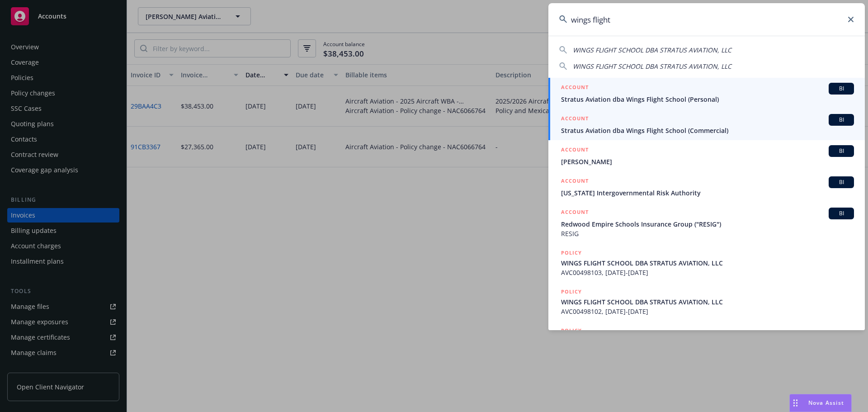  What do you see at coordinates (707, 340) in the screenshot?
I see `a: POLICY` at bounding box center [707, 340].